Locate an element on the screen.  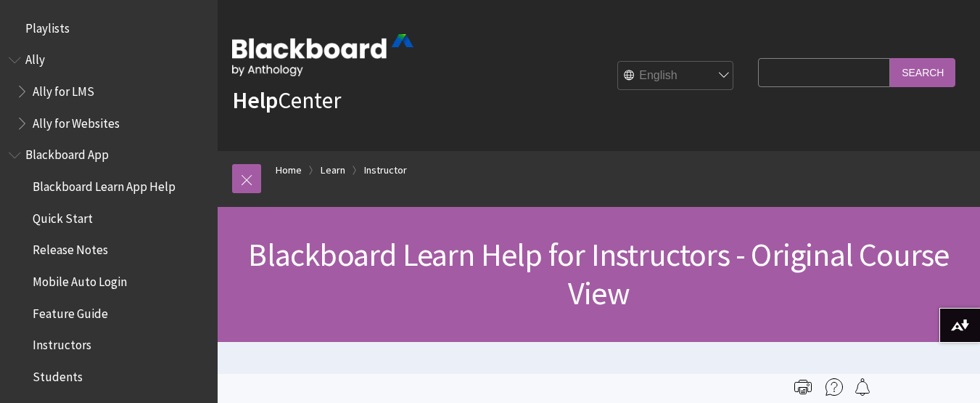
nav: Book outline for Playlists is located at coordinates (109, 29).